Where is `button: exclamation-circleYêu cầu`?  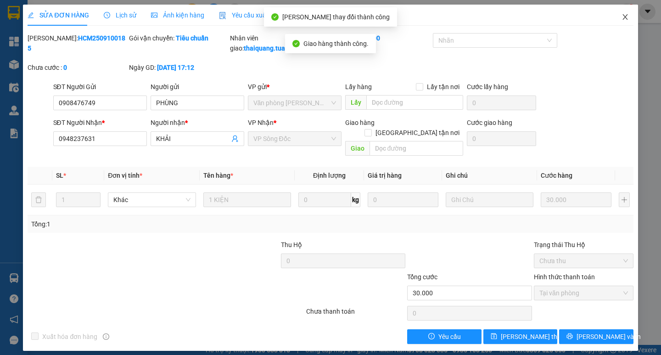
button: exclamation-circleYêu cầu is located at coordinates (444, 336).